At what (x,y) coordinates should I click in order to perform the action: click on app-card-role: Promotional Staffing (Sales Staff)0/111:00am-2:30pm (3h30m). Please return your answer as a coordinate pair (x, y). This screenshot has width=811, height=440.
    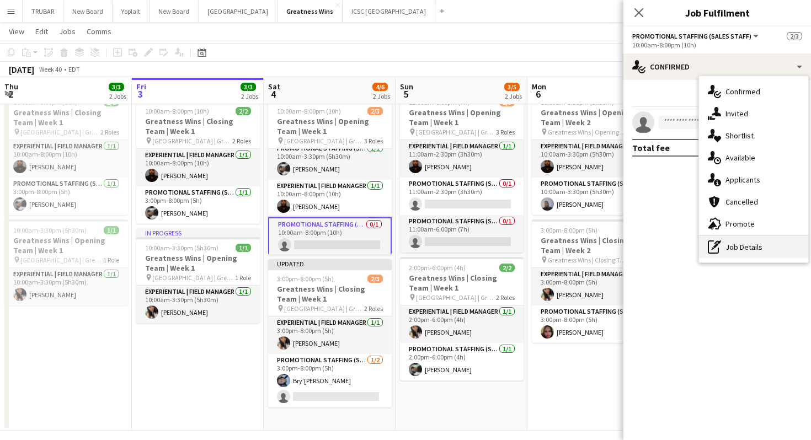
    Looking at the image, I should click on (462, 196).